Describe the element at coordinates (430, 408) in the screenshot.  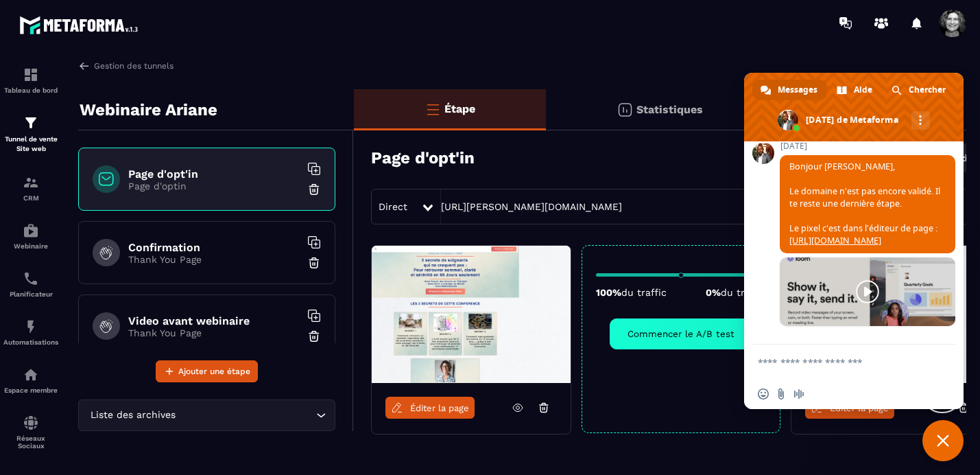
I see `a: Éditer la page` at that location.